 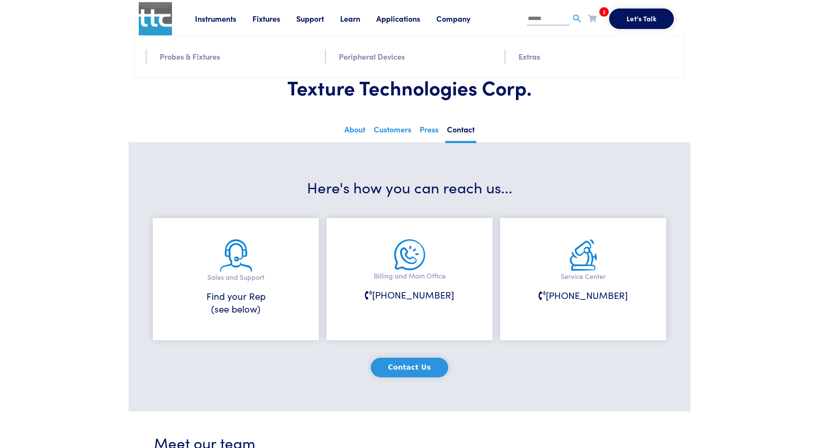 I want to click on a: Peripheral Devices, so click(x=372, y=56).